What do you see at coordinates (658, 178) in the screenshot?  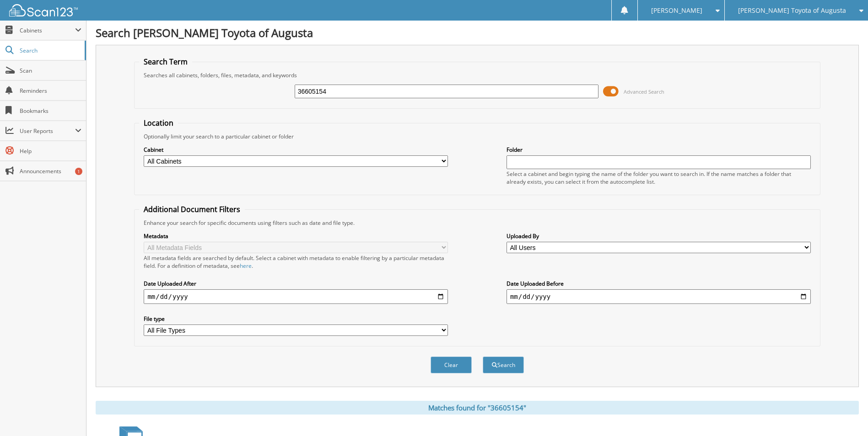 I see `div: Select a cabinet and begin typing the name of the folder you want to search in. If the name match...` at bounding box center [658, 178].